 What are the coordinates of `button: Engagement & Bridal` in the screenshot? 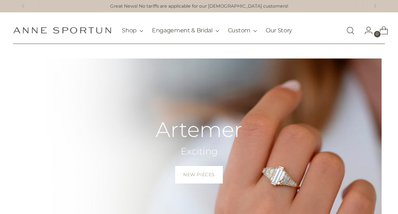 It's located at (185, 31).